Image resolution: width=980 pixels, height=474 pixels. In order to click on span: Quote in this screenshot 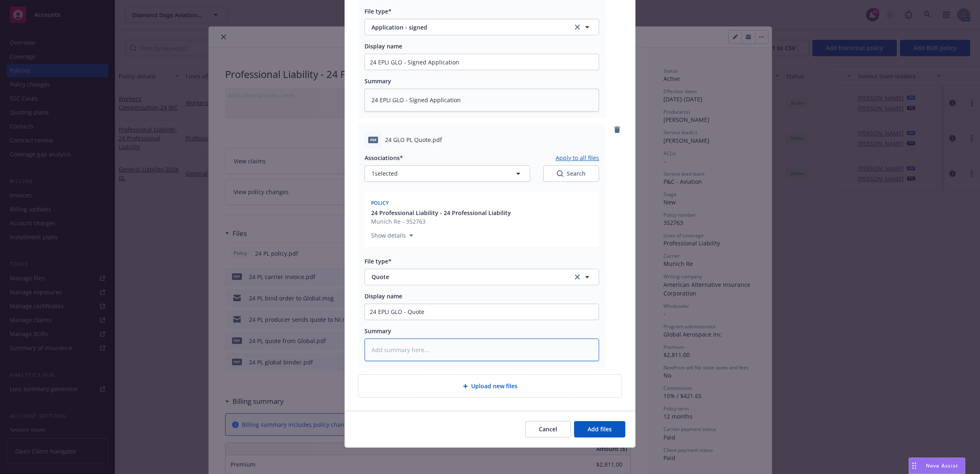, I will do `click(466, 276)`.